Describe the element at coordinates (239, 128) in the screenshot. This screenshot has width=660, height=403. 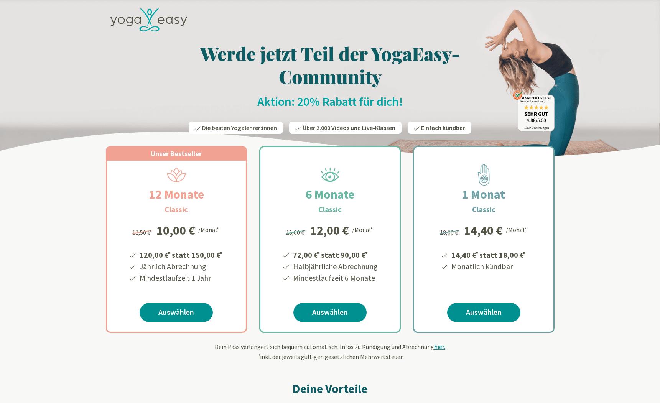
I see `span: Die besten Yogalehrer:innen` at that location.